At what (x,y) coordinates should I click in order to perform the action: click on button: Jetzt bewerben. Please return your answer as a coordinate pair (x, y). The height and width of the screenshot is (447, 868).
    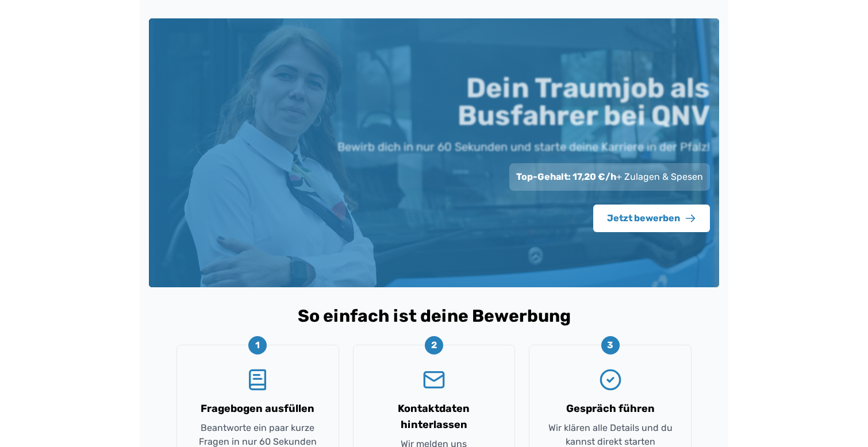
    Looking at the image, I should click on (651, 219).